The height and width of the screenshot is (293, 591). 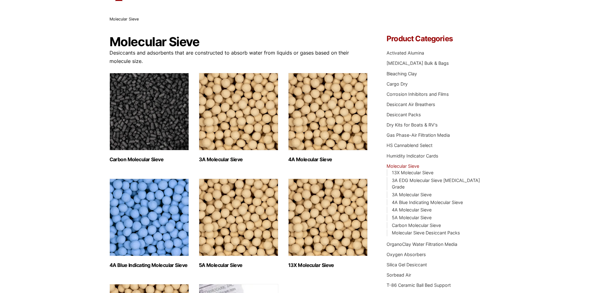 I want to click on a: Gas Phase-Air Filtration Media, so click(x=418, y=135).